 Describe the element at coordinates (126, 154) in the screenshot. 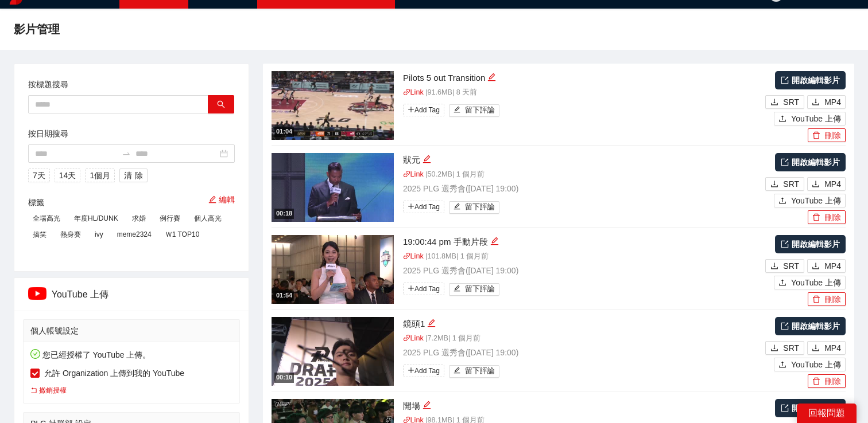

I see `span: to` at that location.